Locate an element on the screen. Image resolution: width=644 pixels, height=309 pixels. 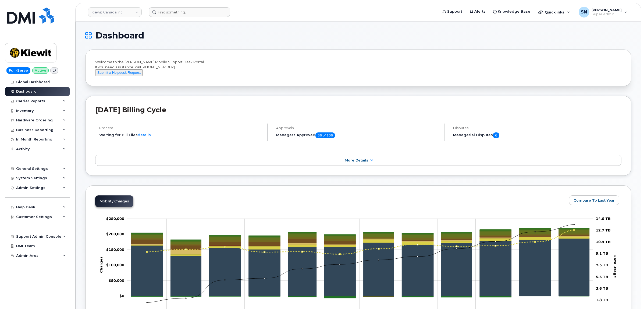
tspan: 7.3 TB is located at coordinates (602, 265).